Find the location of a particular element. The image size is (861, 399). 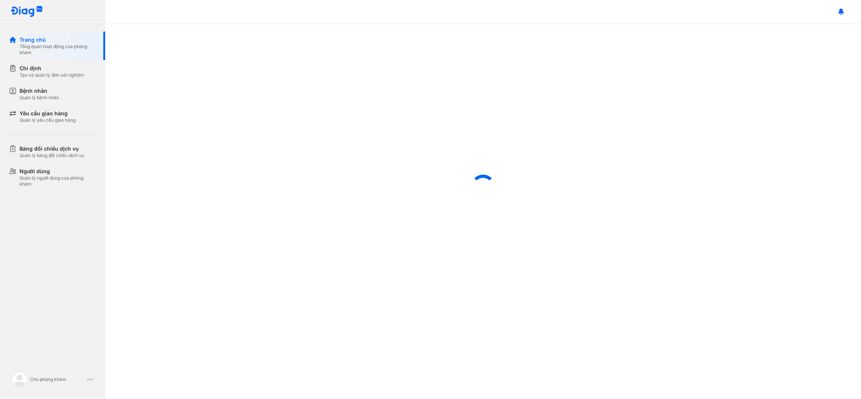

div: Bệnh nhân is located at coordinates (39, 91).